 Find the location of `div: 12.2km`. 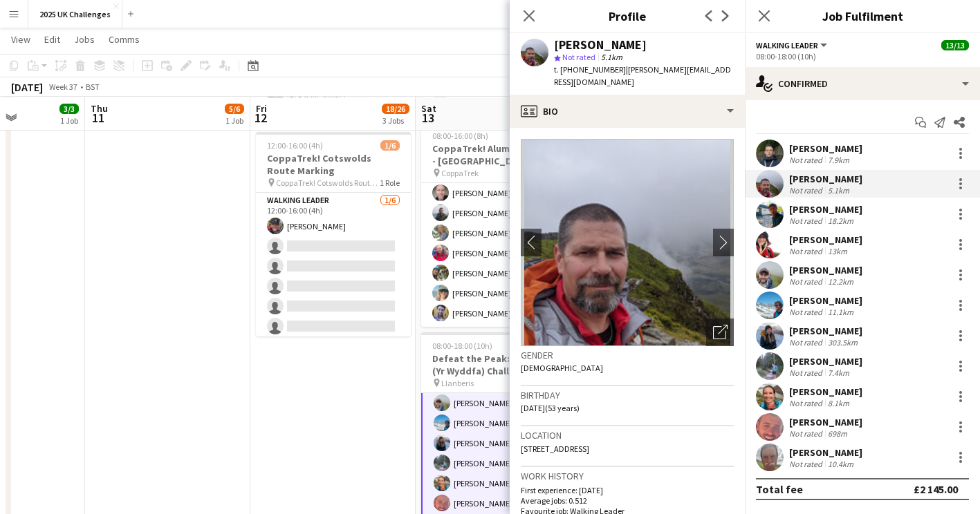

div: 12.2km is located at coordinates (841, 282).